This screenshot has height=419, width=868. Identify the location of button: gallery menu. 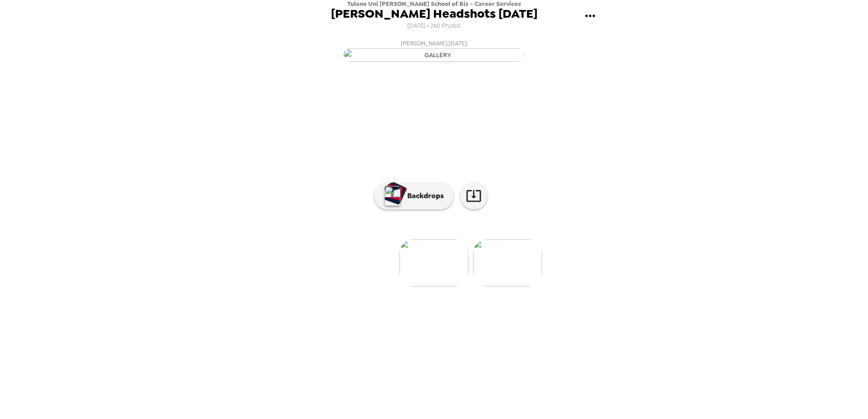
(590, 16).